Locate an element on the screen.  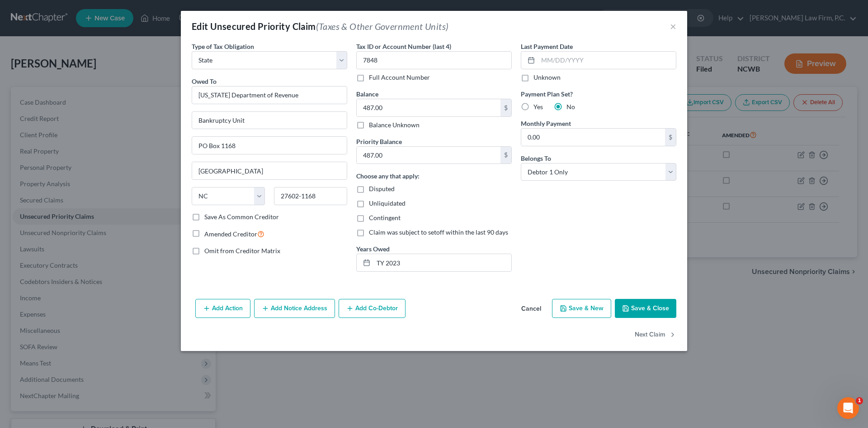
label: Unknown is located at coordinates (548, 78).